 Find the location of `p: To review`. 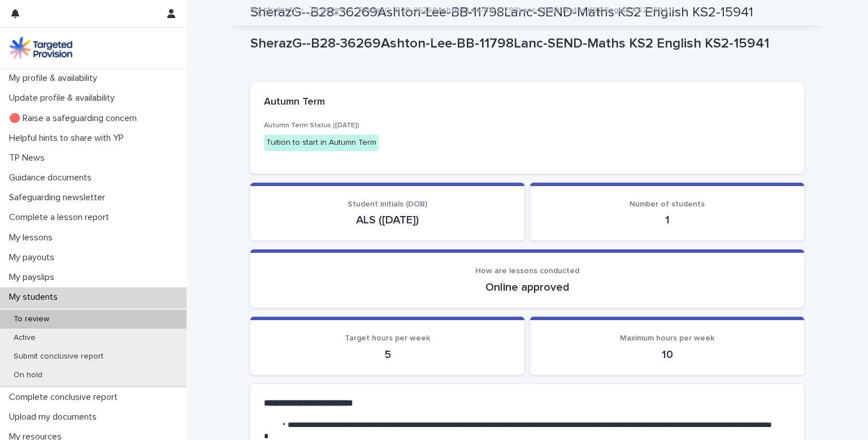

p: To review is located at coordinates (31, 319).